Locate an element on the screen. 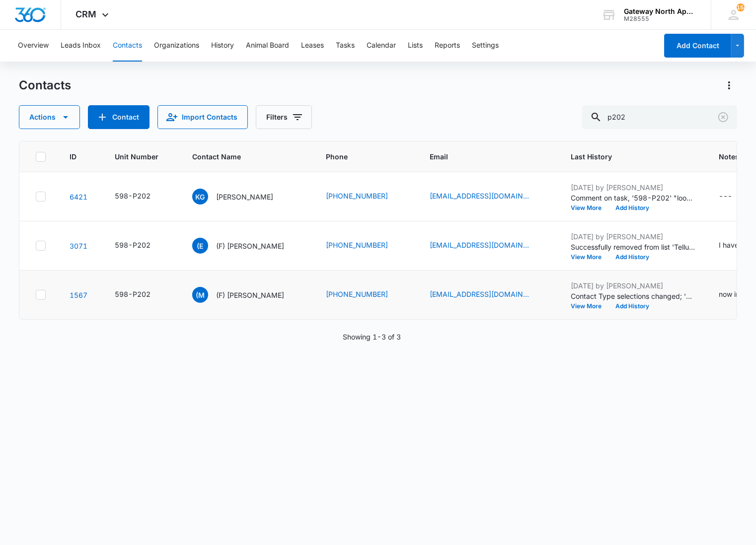 This screenshot has width=756, height=545. span: Last History is located at coordinates (625, 156).